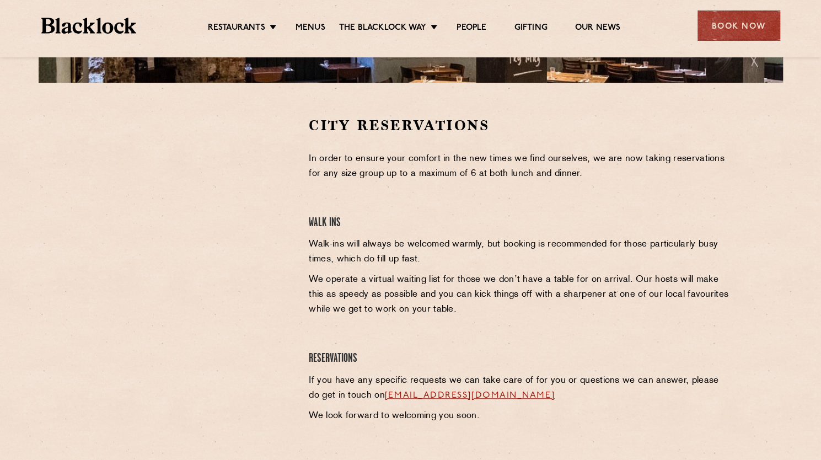  What do you see at coordinates (520, 295) in the screenshot?
I see `p: We operate a virtual waiting list for those we don’t have a table for on arrival. Our hosts will ...` at bounding box center [520, 295].